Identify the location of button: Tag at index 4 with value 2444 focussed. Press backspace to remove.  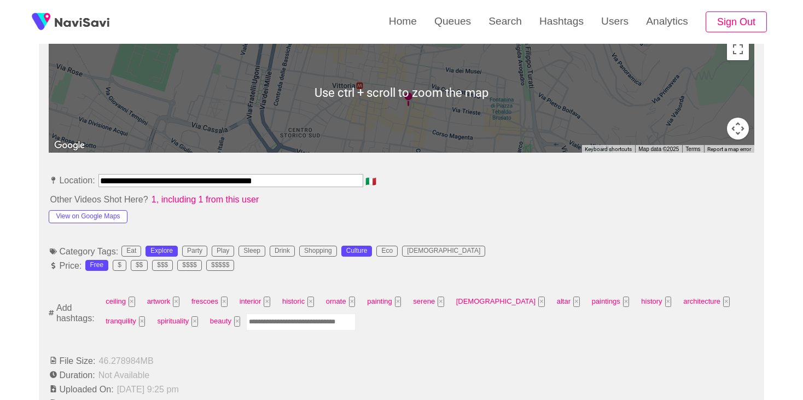
(311, 301).